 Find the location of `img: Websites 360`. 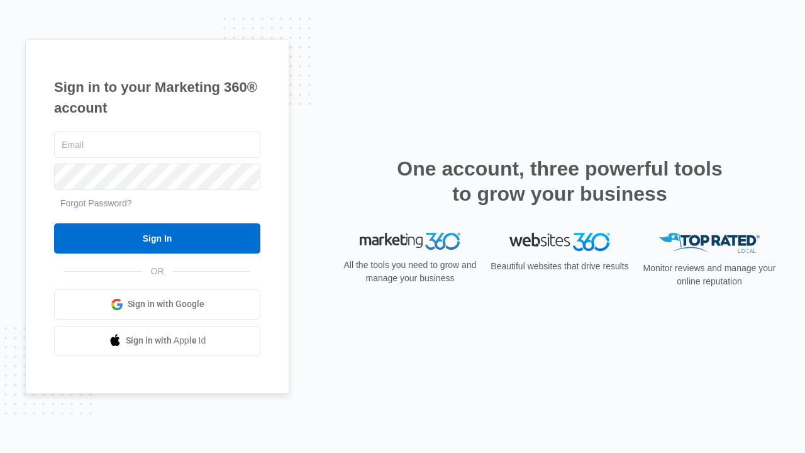

img: Websites 360 is located at coordinates (559, 241).